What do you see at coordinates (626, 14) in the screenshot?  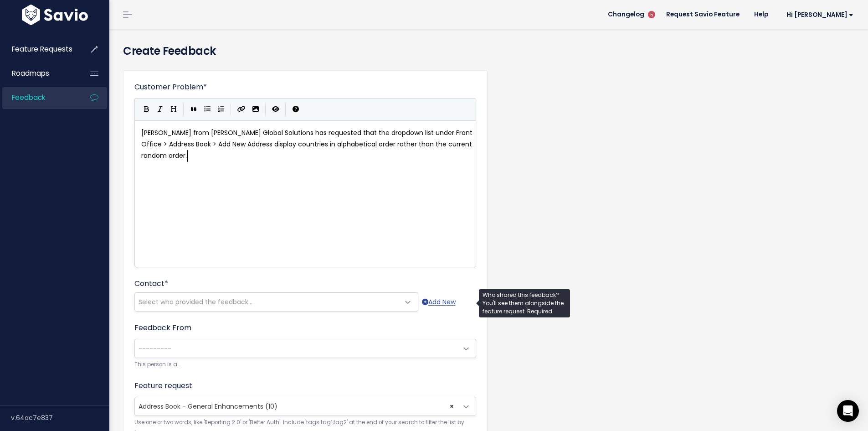 I see `span: Changelog` at bounding box center [626, 14].